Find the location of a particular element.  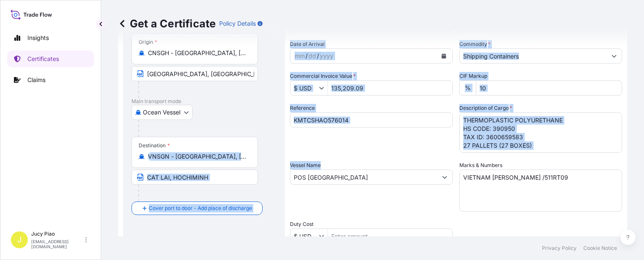

input: Type to search commodity is located at coordinates (533, 56).